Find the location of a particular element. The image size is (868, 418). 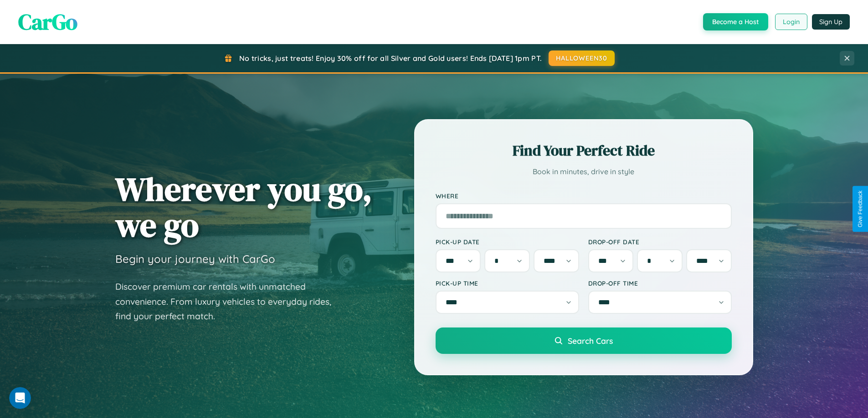

h2: Find Your Perfect Ride is located at coordinates (584, 151).